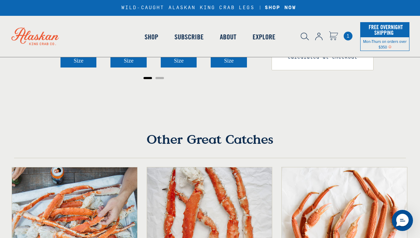  Describe the element at coordinates (318, 37) in the screenshot. I see `img: account` at that location.